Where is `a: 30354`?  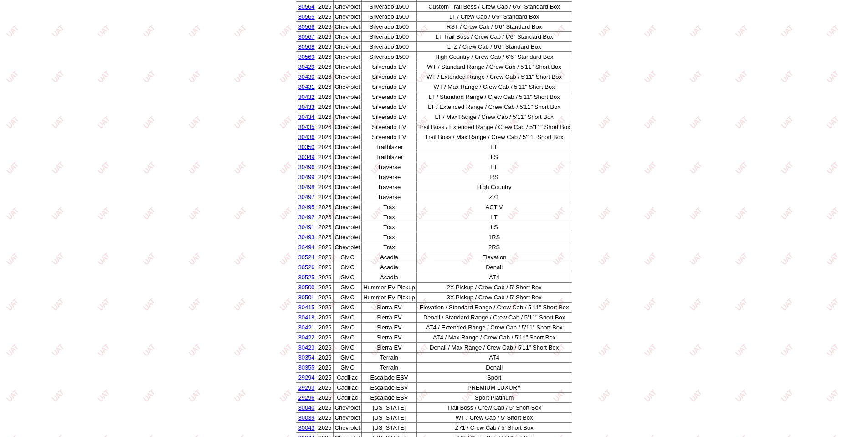 a: 30354 is located at coordinates (306, 357).